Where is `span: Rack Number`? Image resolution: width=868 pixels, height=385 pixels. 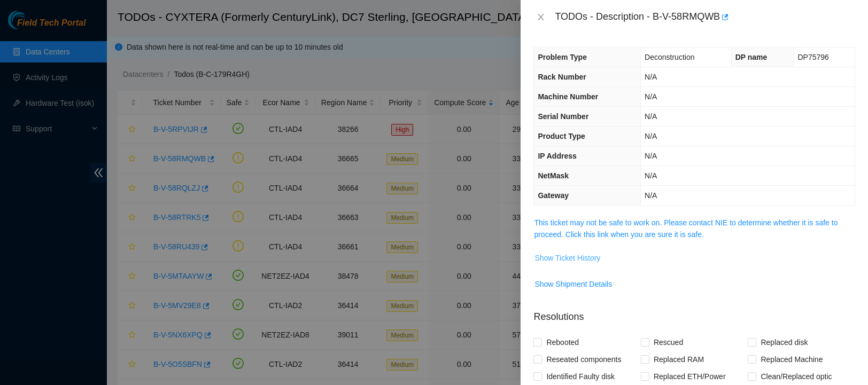
span: Rack Number is located at coordinates (562, 77).